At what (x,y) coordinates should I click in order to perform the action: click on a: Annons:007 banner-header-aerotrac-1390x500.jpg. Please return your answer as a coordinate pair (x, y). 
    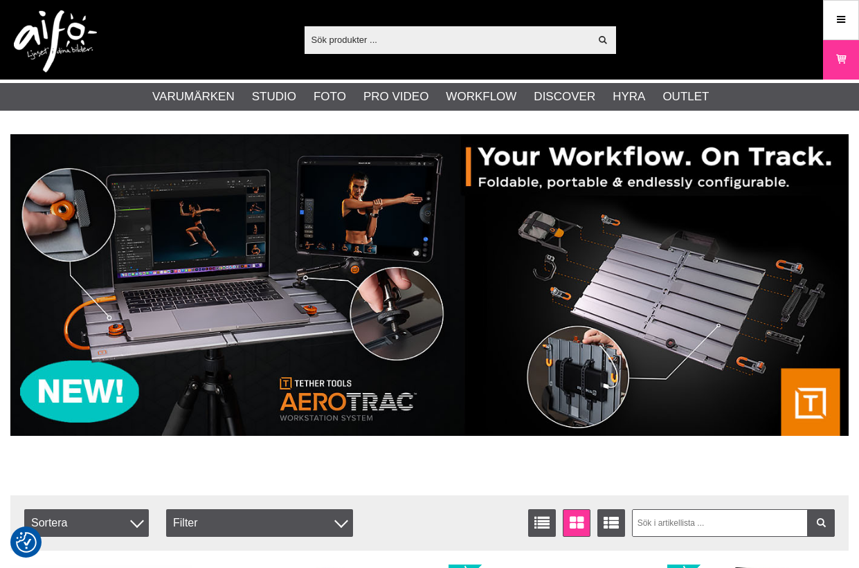
    Looking at the image, I should click on (429, 285).